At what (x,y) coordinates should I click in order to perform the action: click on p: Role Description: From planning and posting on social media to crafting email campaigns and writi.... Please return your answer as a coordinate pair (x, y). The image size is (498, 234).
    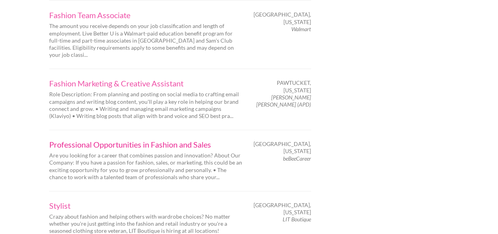
    Looking at the image, I should click on (146, 105).